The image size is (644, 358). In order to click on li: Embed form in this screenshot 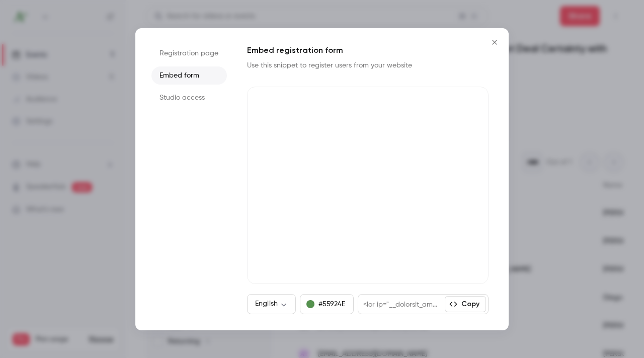, I will do `click(189, 76)`.